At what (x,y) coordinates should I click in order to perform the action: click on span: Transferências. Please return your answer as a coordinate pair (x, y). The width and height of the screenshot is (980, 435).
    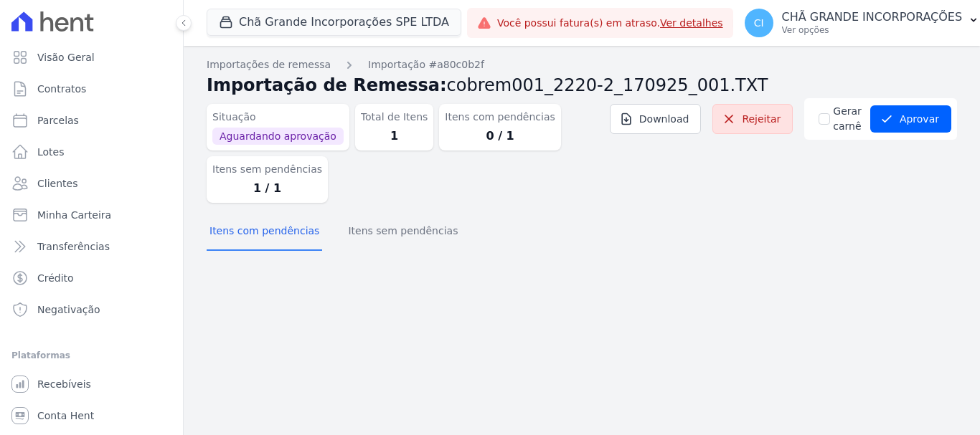
    Looking at the image, I should click on (73, 247).